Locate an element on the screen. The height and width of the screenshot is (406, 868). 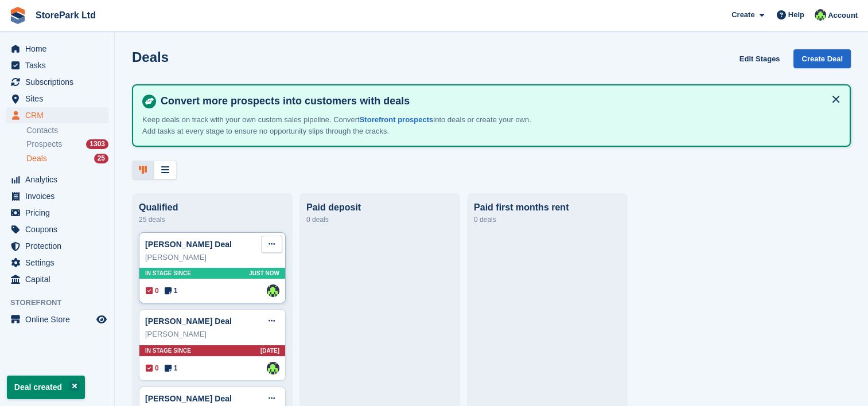
a: Preview store is located at coordinates (102, 319).